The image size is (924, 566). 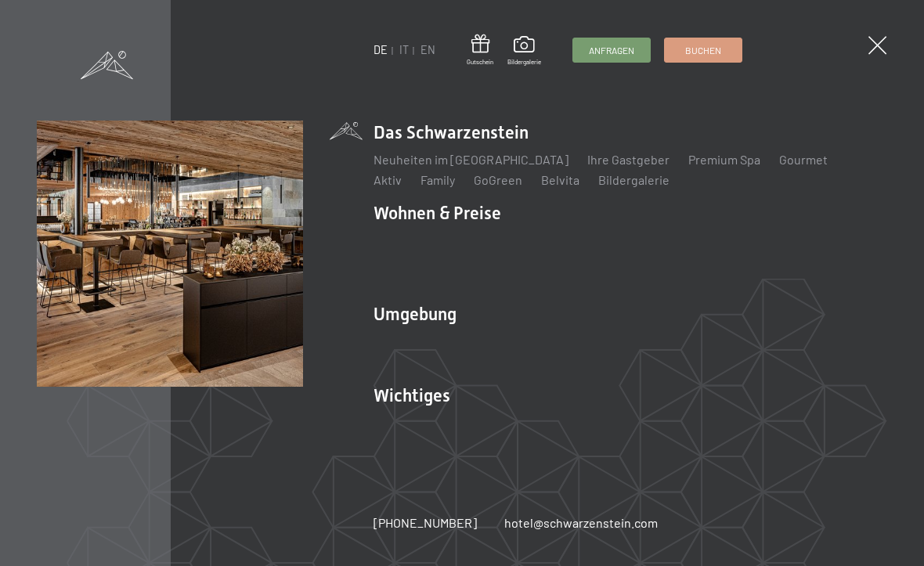 I want to click on a: hotel@schwarzenstein.com, so click(x=581, y=523).